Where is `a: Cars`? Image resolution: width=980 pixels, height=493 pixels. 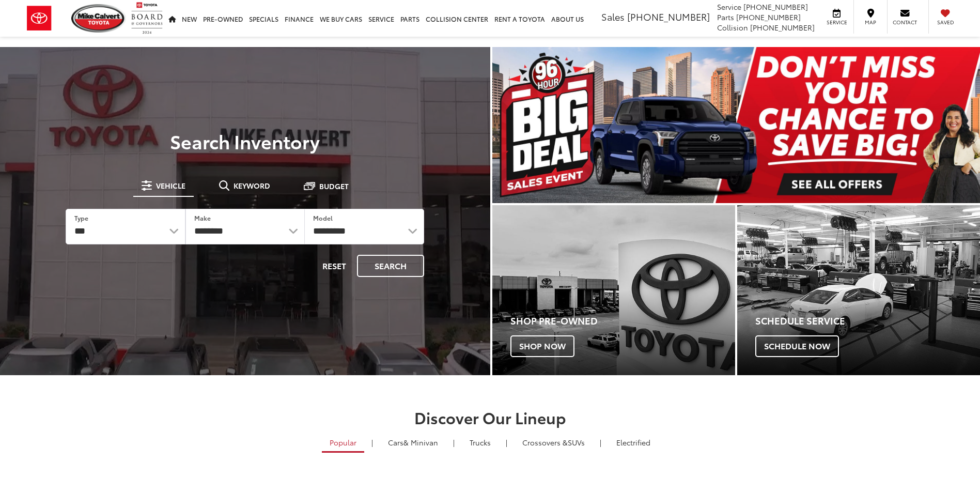 a: Cars is located at coordinates (413, 442).